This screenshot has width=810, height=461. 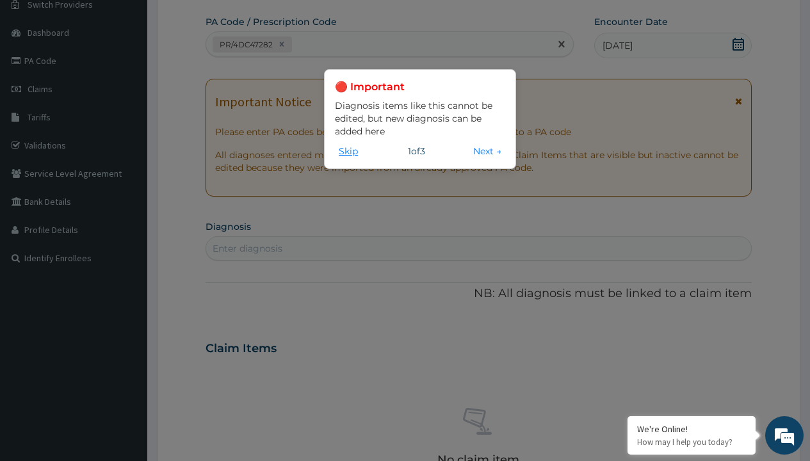 What do you see at coordinates (38, 80) in the screenshot?
I see `img: d_794563401_company_1708531726252_794563401` at bounding box center [38, 80].